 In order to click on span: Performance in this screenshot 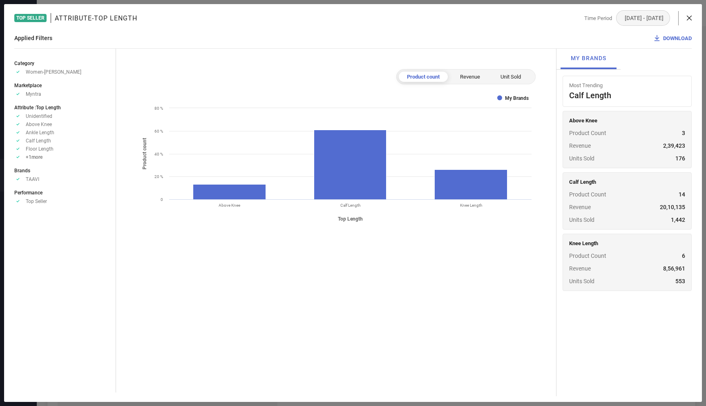, I will do `click(28, 193)`.